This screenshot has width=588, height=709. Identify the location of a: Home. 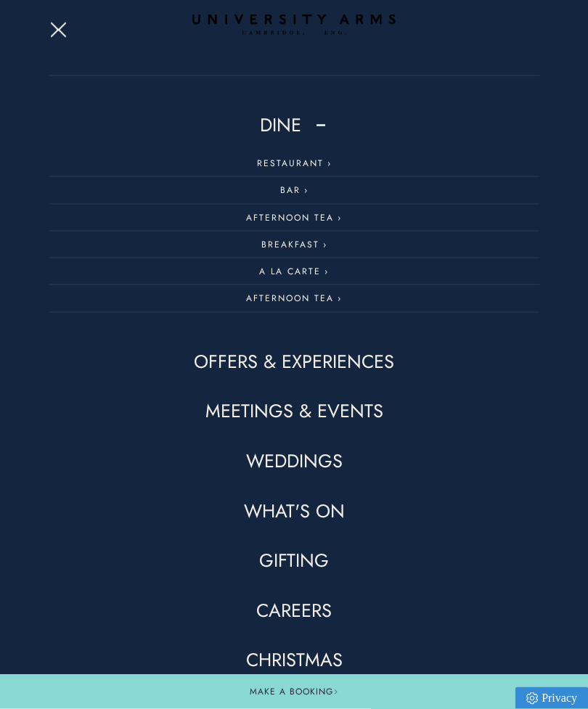
(294, 25).